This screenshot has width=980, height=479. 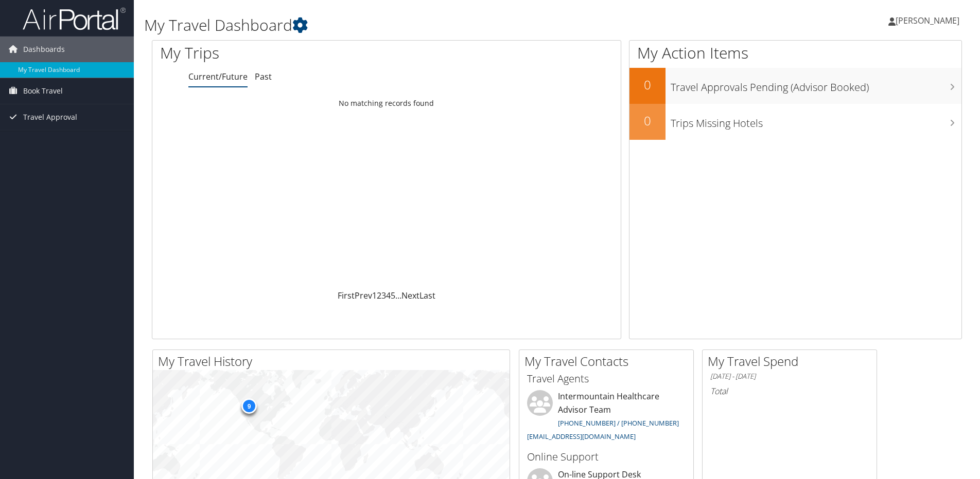 I want to click on div: 9, so click(x=249, y=407).